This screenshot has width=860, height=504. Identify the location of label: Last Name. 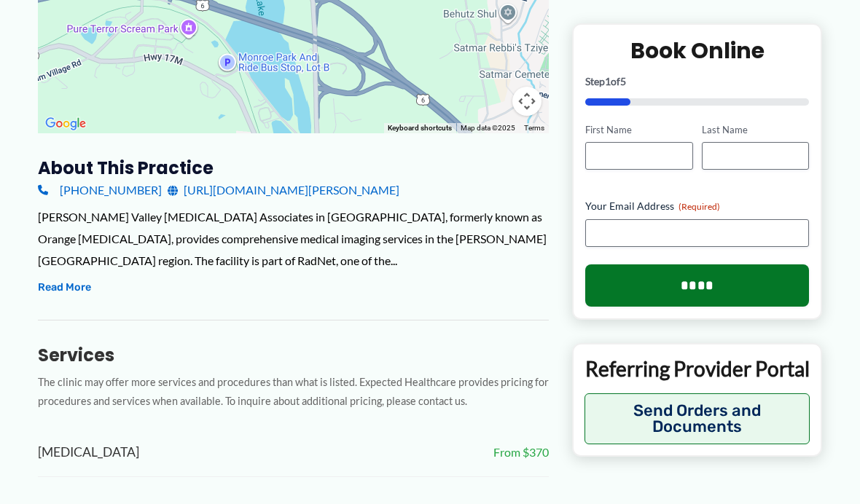
(755, 129).